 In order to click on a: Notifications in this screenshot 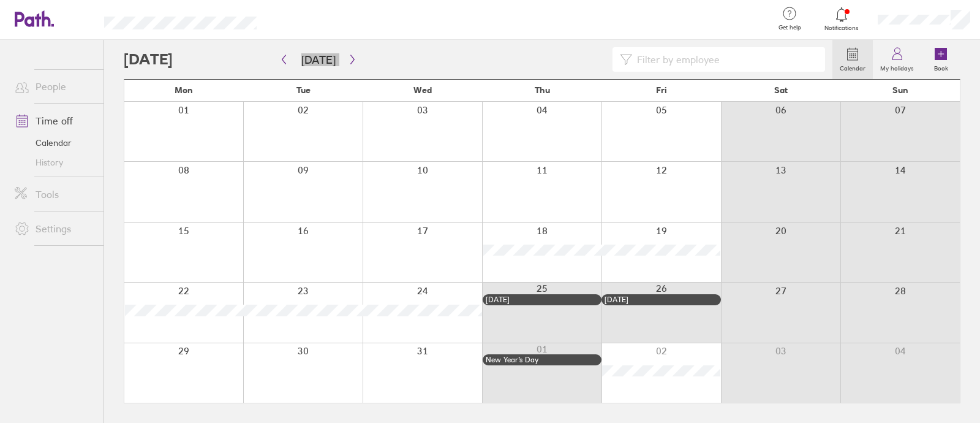, I will do `click(842, 19)`.